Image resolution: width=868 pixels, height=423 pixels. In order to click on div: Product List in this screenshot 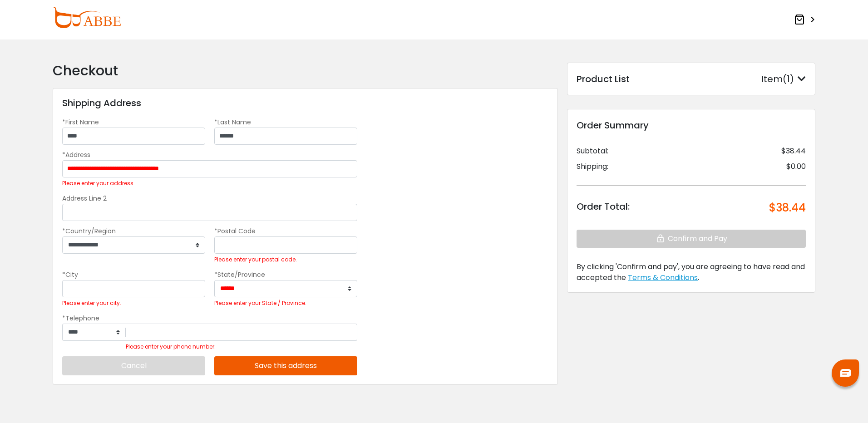, I will do `click(603, 79)`.